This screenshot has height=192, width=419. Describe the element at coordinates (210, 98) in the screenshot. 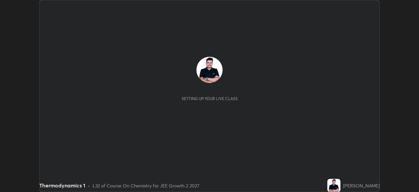

I see `div: Setting up your live class` at that location.